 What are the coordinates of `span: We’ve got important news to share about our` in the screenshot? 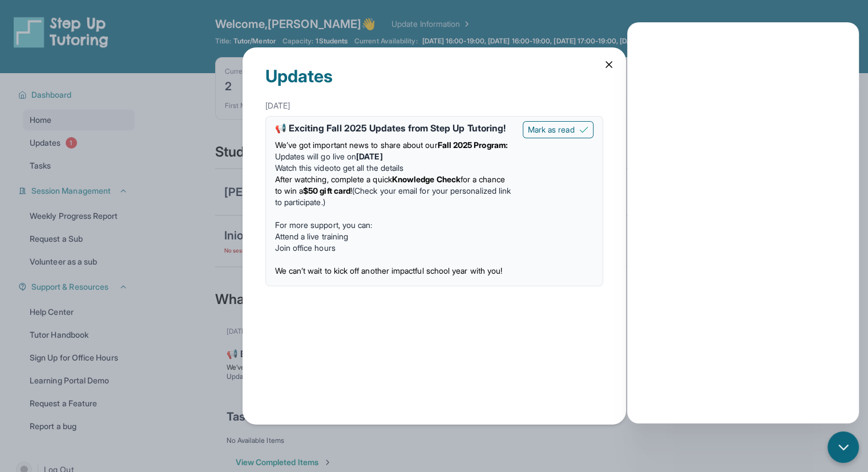 It's located at (356, 144).